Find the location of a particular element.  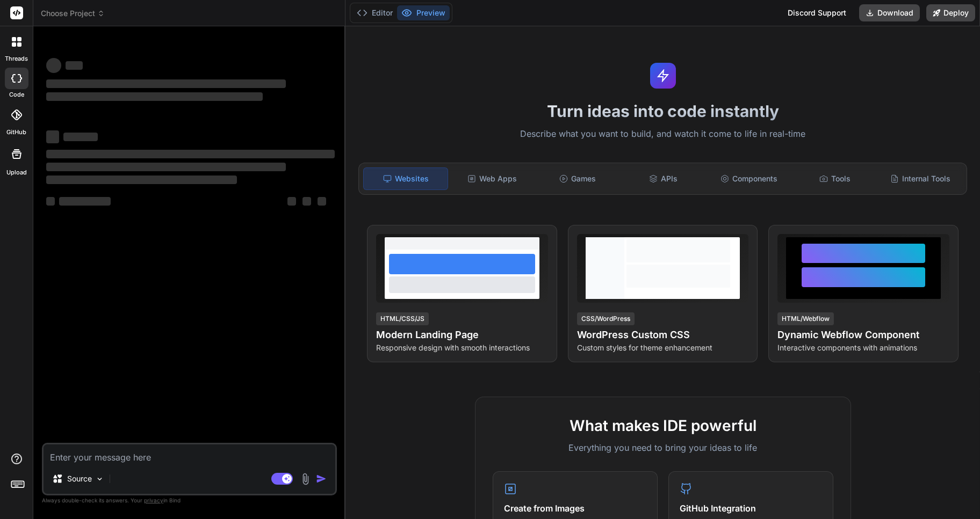

p: Always double-check its answers. Your in Bind is located at coordinates (189, 500).